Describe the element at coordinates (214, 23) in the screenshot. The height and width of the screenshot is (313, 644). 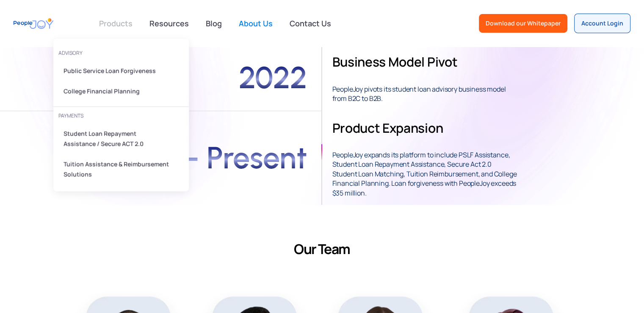
I see `a: Blog` at that location.